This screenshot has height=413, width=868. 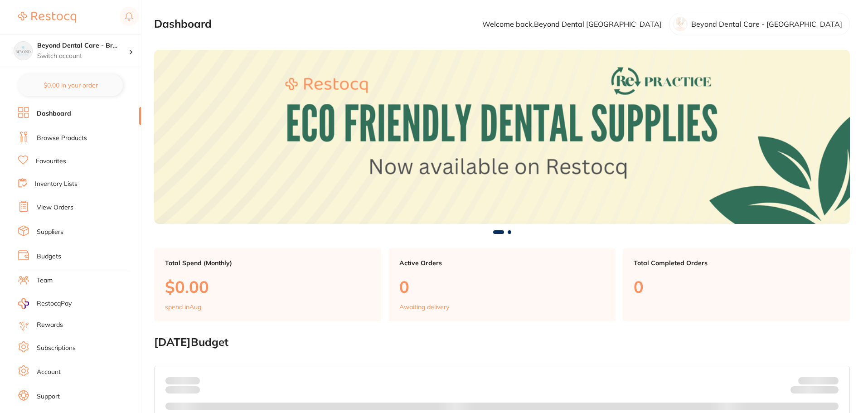 I want to click on a: Favourites, so click(x=51, y=162).